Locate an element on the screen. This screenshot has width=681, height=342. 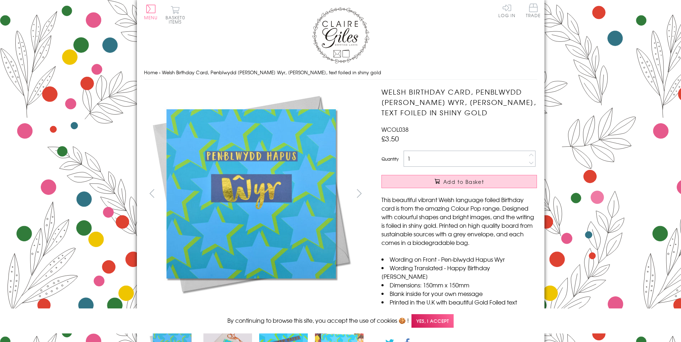
img: Claire Giles Greetings Cards is located at coordinates (341, 35).